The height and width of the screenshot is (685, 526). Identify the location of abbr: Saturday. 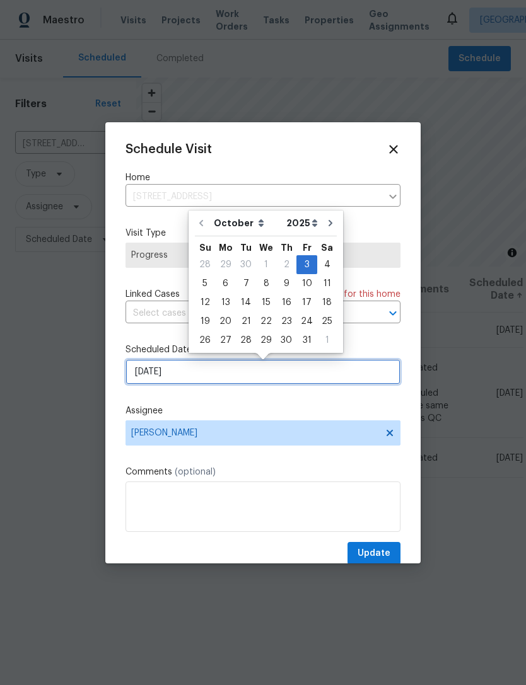
(326, 248).